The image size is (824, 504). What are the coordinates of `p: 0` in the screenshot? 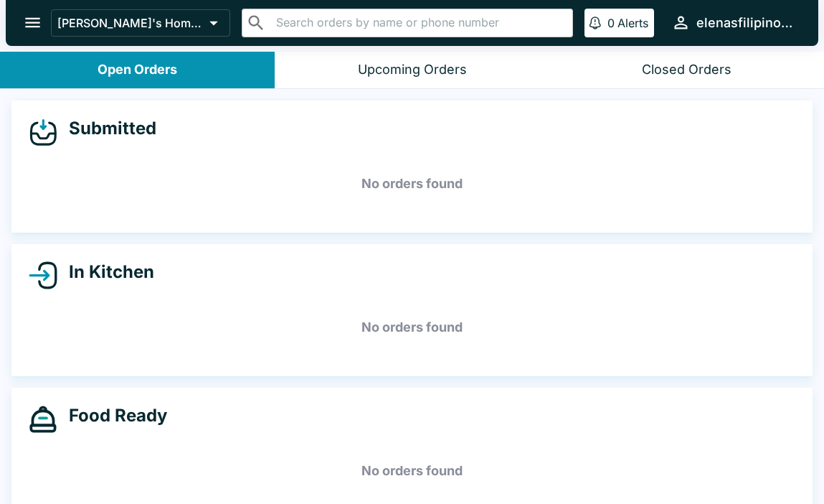 It's located at (611, 23).